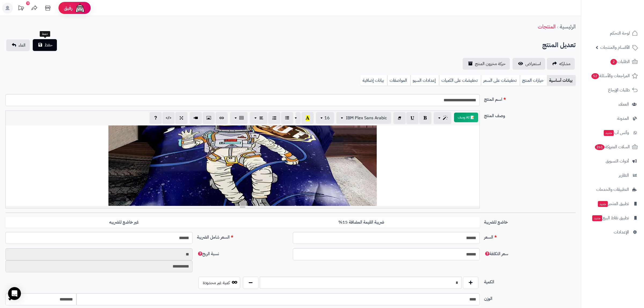 Image resolution: width=644 pixels, height=308 pixels. What do you see at coordinates (612, 90) in the screenshot?
I see `a: طلبات الإرجاع` at bounding box center [612, 90].